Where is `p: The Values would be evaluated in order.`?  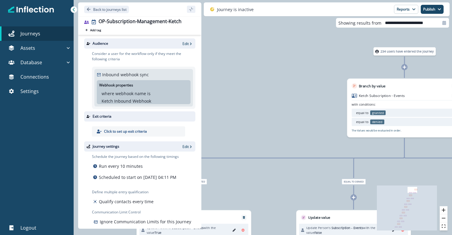 p: The Values would be evaluated in order. is located at coordinates (376, 131).